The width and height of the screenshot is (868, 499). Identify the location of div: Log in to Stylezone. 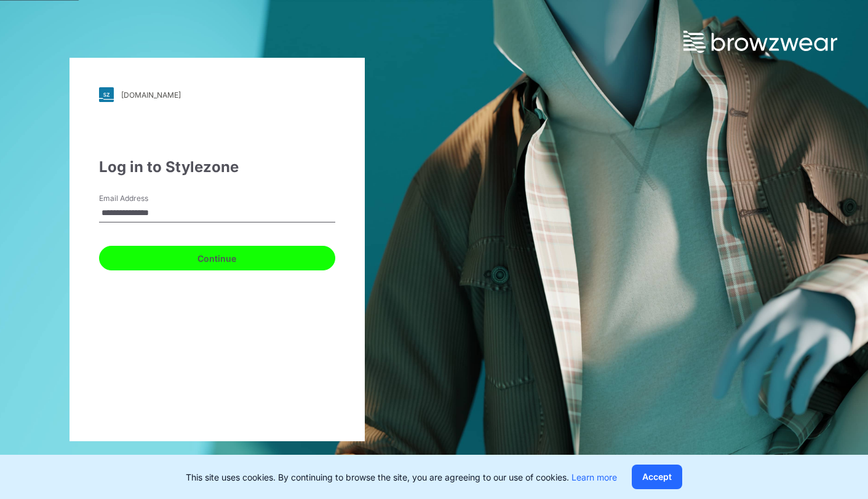
(217, 167).